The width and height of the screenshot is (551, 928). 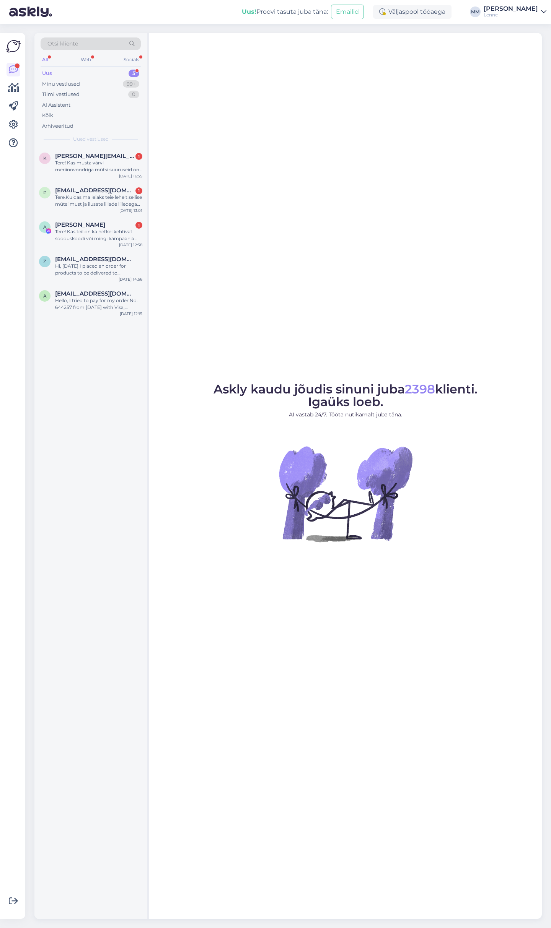 What do you see at coordinates (345, 395) in the screenshot?
I see `span: Askly kaudu jõudis sinuni juba klienti. Igaüks loeb.` at bounding box center [345, 395].